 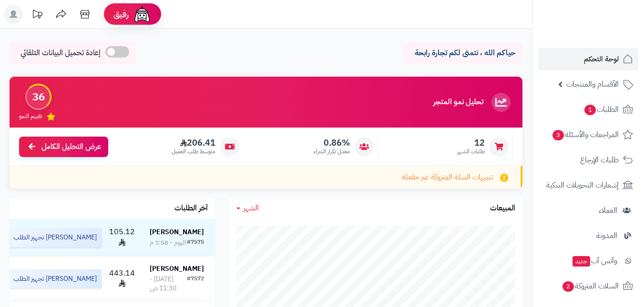 What do you see at coordinates (64, 147) in the screenshot?
I see `a: عرض التحليل الكامل` at bounding box center [64, 147].